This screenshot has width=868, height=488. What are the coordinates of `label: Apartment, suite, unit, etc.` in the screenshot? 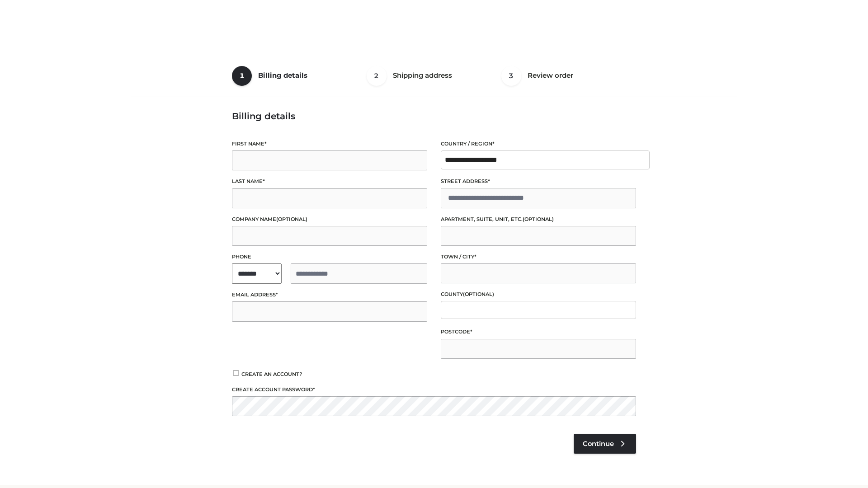 It's located at (538, 219).